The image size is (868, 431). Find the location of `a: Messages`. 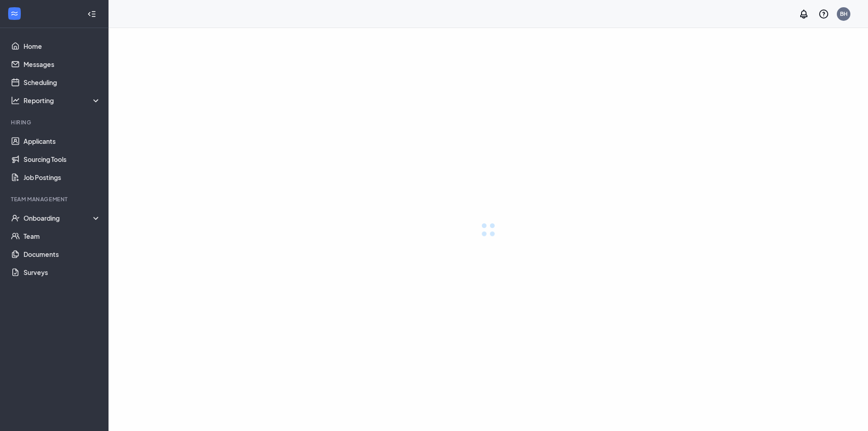

a: Messages is located at coordinates (62, 64).